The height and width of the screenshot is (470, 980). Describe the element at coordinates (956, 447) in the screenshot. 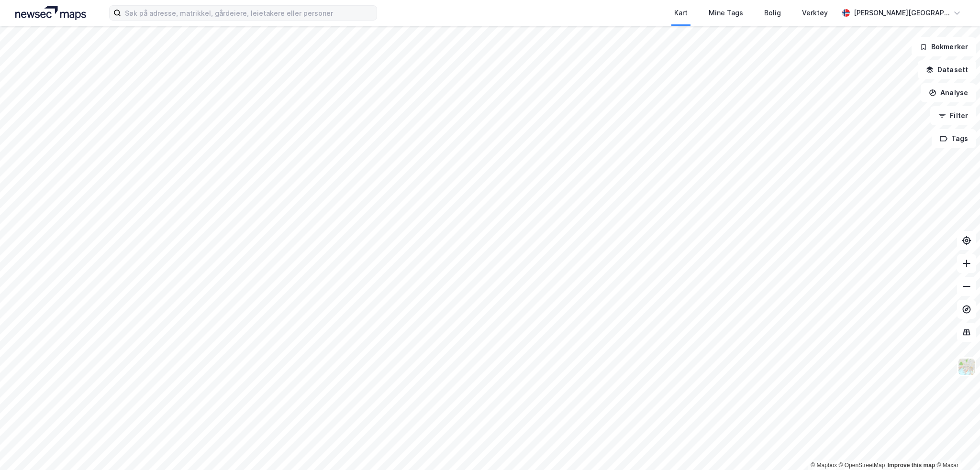

I see `div: Kontrollprogram for chat` at that location.